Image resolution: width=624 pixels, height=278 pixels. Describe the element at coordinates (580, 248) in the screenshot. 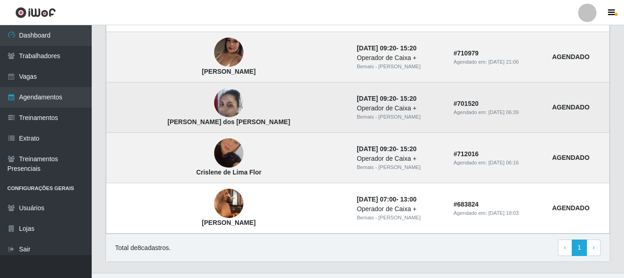

I see `a: 1` at that location.